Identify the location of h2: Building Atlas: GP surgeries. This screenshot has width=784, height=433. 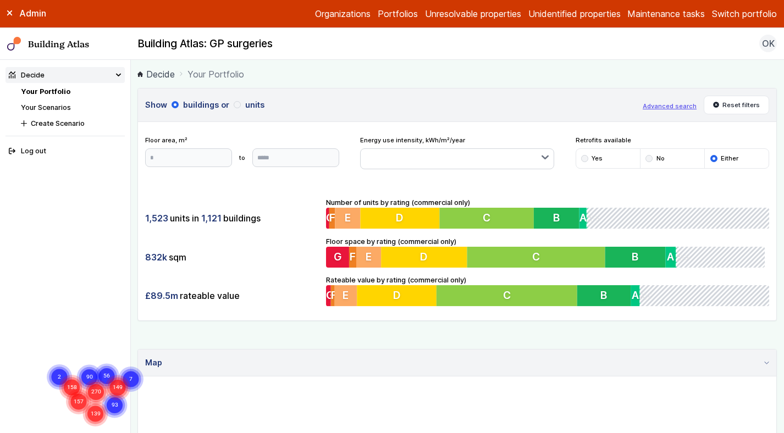
(205, 44).